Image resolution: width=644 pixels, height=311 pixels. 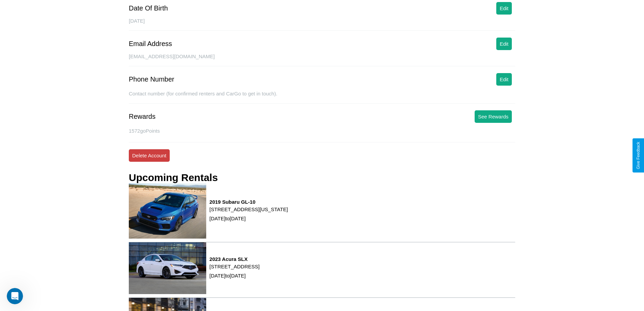 I want to click on div: Date Of Birth, so click(x=149, y=8).